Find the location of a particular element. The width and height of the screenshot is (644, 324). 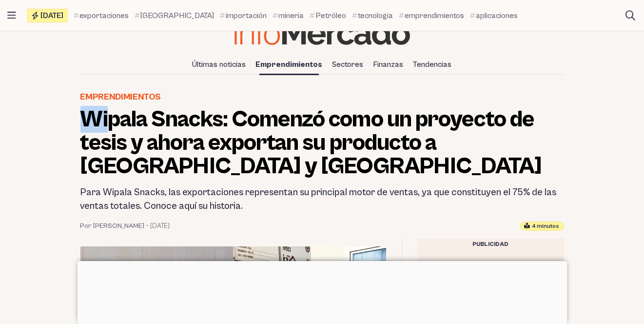

a: tecnologia is located at coordinates (373, 16).